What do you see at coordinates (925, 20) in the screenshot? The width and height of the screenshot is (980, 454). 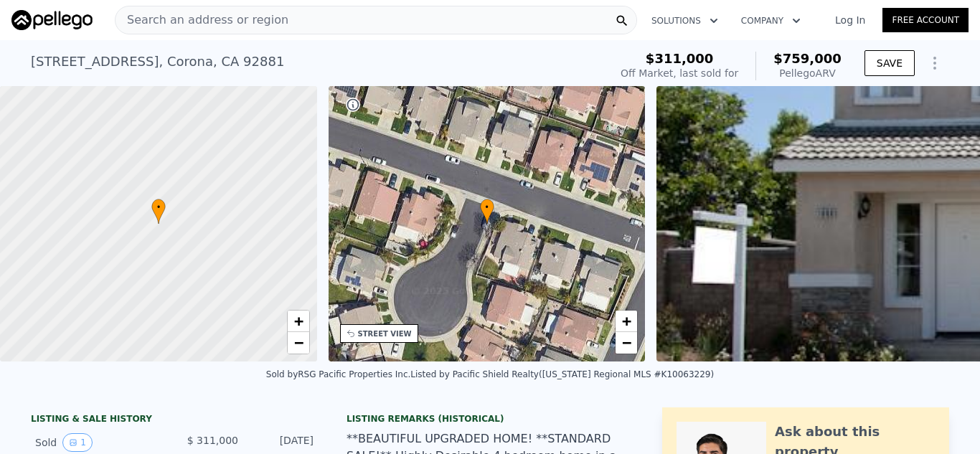 I see `a: Free Account` at bounding box center [925, 20].